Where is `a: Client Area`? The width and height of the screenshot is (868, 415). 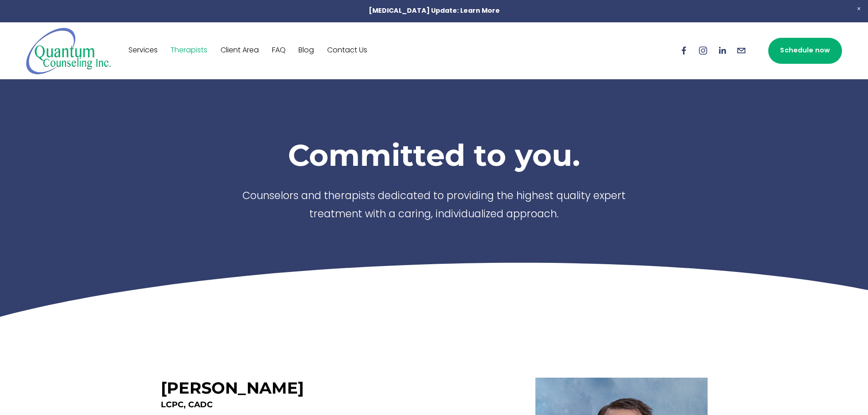
a: Client Area is located at coordinates (239, 51).